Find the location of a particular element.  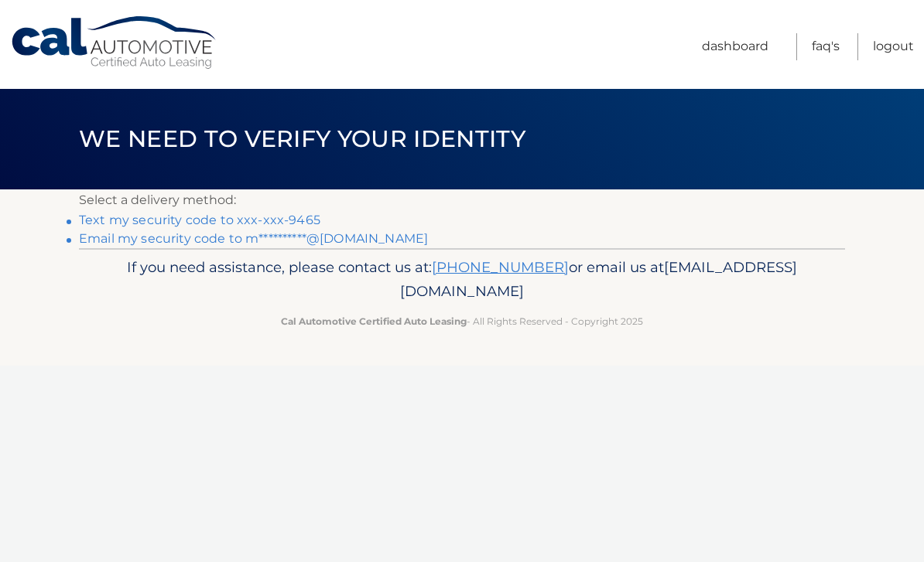

a: Dashboard is located at coordinates (735, 46).